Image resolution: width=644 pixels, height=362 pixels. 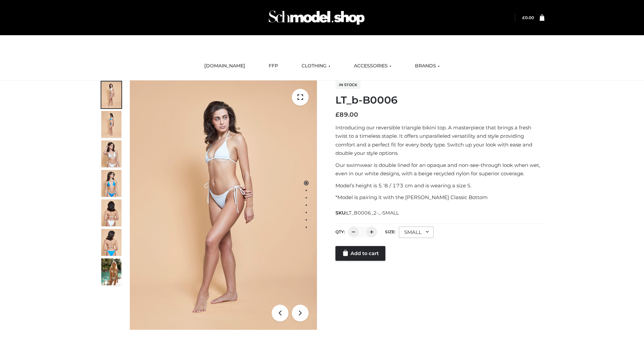 I want to click on img: ArielClassicBikiniTop_CloudNine_AzureSky_OW114ECO_7-scaled.jpg, so click(x=112, y=213).